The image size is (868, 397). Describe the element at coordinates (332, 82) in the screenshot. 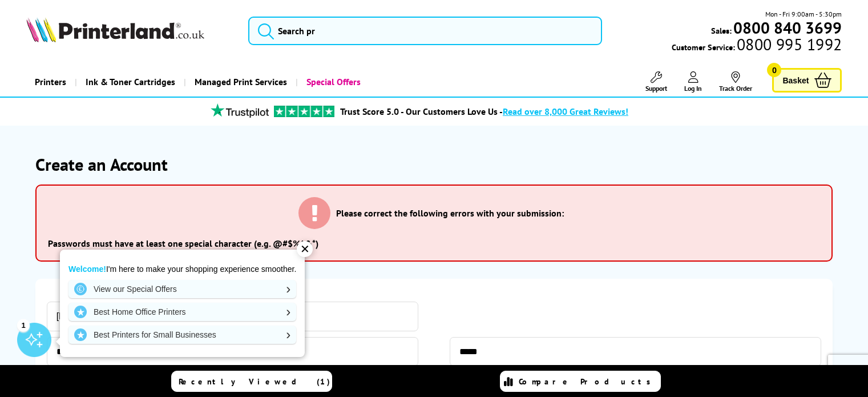

I see `a: Special Offers` at that location.